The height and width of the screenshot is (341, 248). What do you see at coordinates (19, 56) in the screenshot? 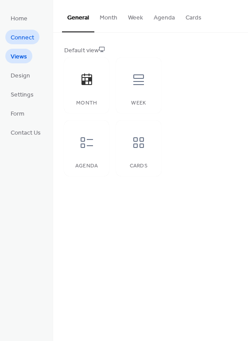
I see `a: Views` at bounding box center [19, 56].